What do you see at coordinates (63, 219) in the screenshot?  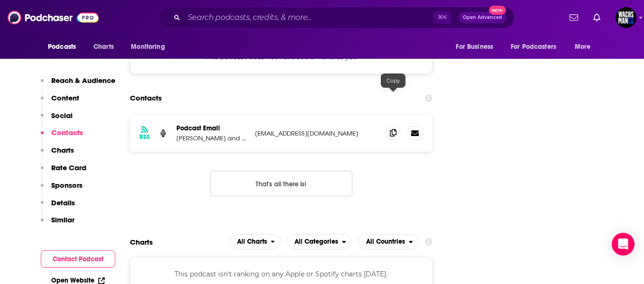 I see `p: Similar` at bounding box center [63, 219].